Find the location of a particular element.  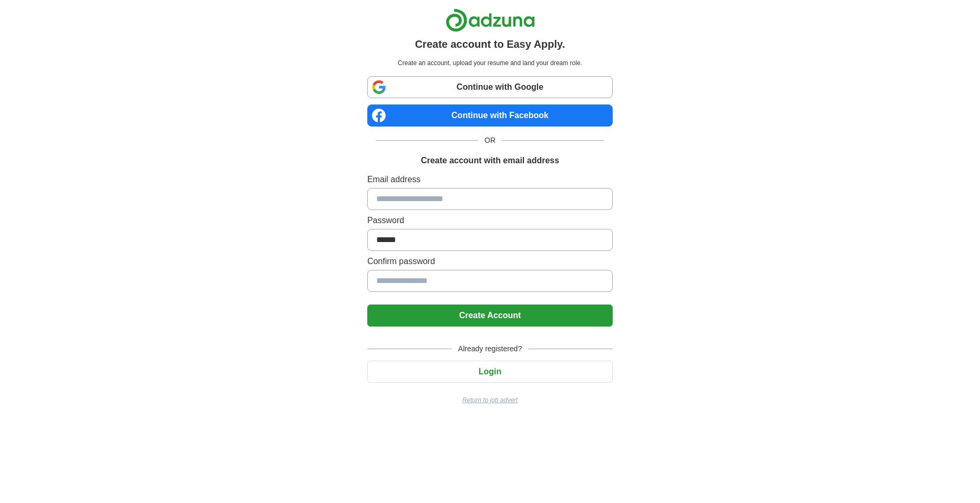

label: Email address is located at coordinates (490, 179).